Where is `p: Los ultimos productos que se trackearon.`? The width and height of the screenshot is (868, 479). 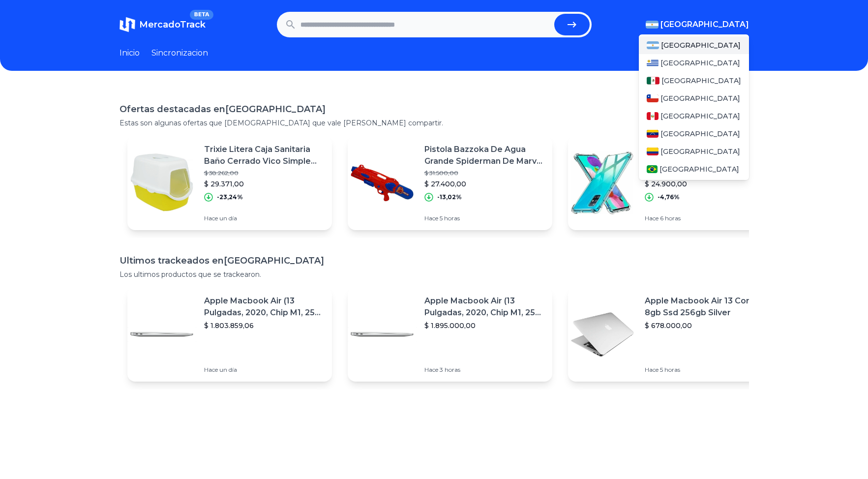
p: Los ultimos productos que se trackearon. is located at coordinates (434, 275).